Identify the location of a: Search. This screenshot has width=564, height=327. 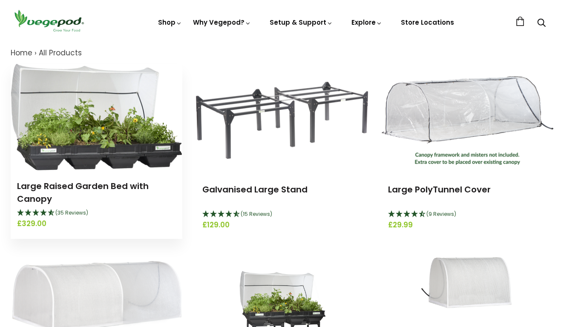
(542, 23).